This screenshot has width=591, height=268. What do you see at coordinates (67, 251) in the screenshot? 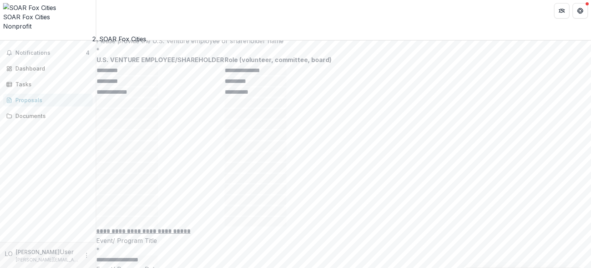
I see `p: User` at bounding box center [67, 251].